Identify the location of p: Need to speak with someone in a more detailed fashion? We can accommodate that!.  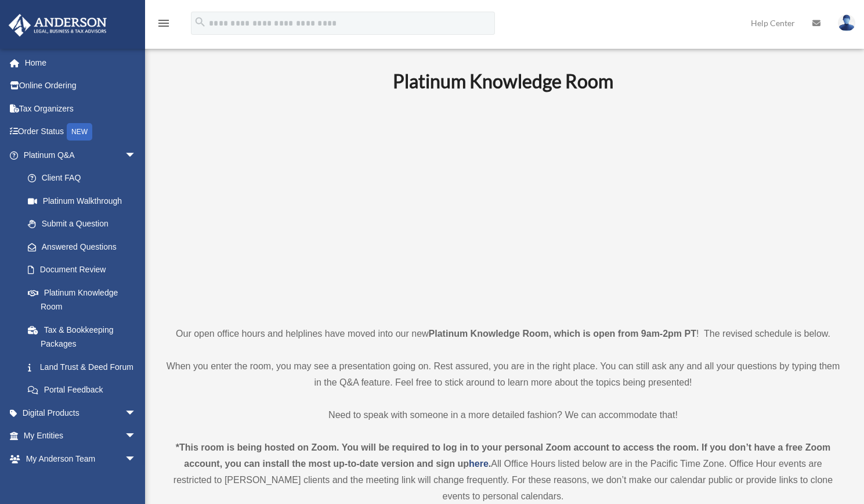
(503, 415).